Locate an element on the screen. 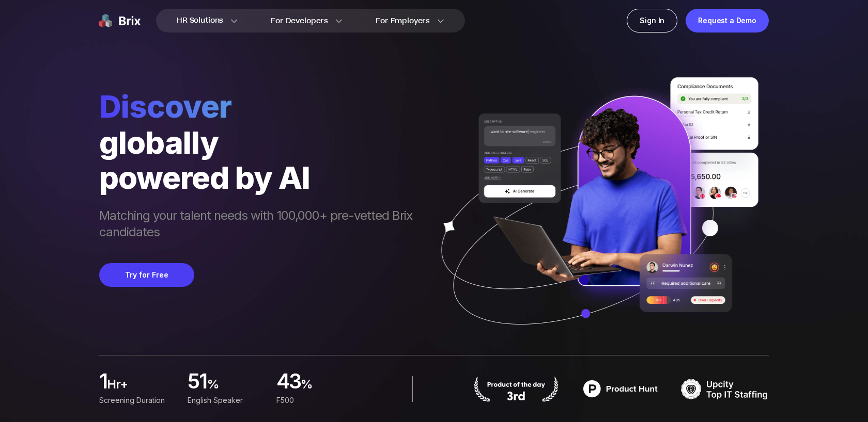 The width and height of the screenshot is (868, 422). img: TOP IT STAFFING is located at coordinates (725, 389).